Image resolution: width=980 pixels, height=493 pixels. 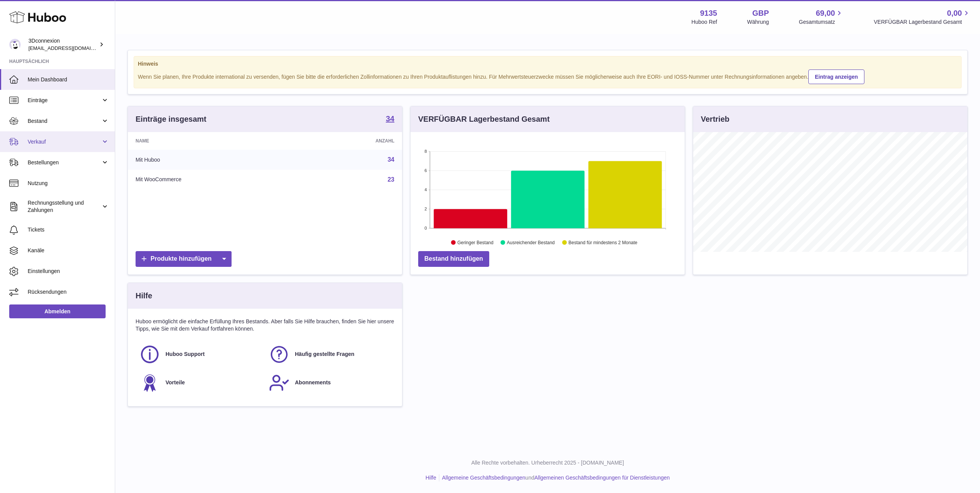 What do you see at coordinates (425, 228) in the screenshot?
I see `text: 0` at bounding box center [425, 228].